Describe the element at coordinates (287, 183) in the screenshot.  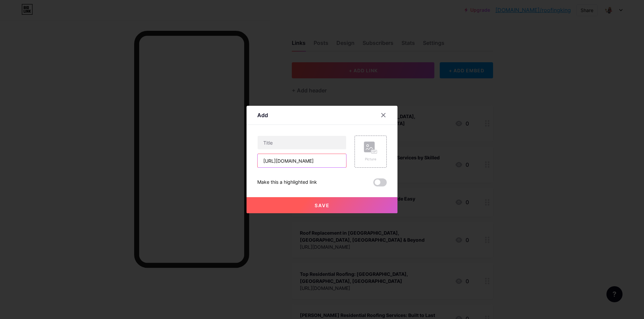
I see `div: Make this a highlighted link` at that location.